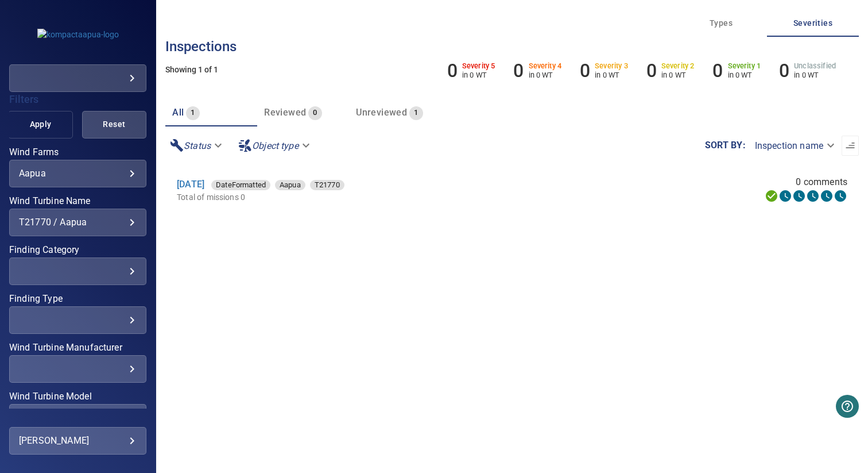 This screenshot has width=868, height=473. I want to click on span: Unreviewed, so click(381, 112).